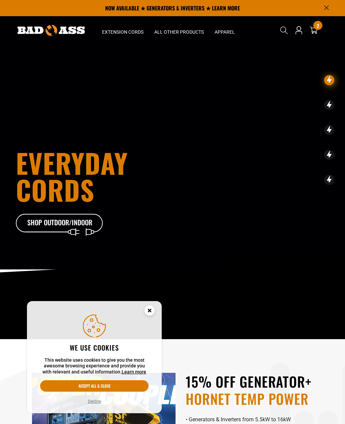  Describe the element at coordinates (94, 366) in the screenshot. I see `p: This website uses cookies to give you the most awesome browsing experience and provide you with r...` at that location.